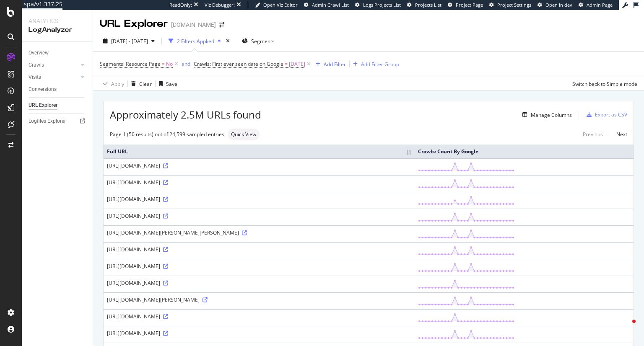  Describe the element at coordinates (428, 5) in the screenshot. I see `span: Projects List` at that location.